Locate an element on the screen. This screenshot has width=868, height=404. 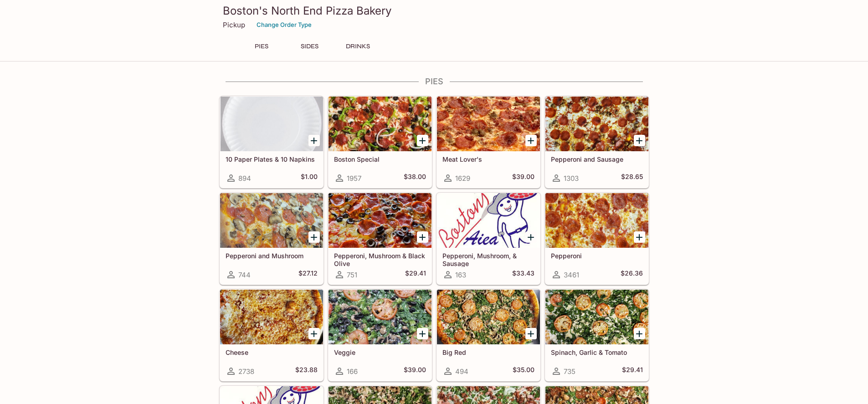
button: DRINKS is located at coordinates (358, 46).